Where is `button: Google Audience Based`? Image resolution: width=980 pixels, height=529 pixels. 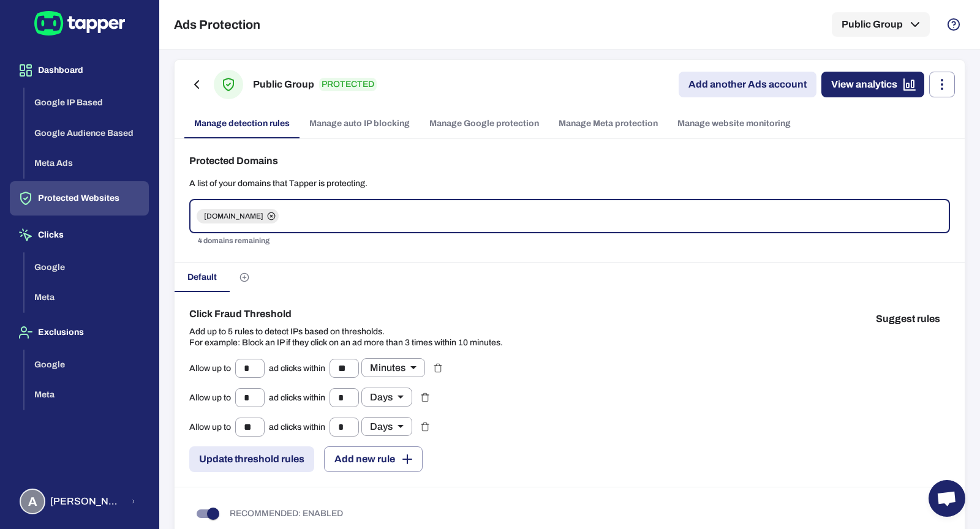 button: Google Audience Based is located at coordinates (86, 134).